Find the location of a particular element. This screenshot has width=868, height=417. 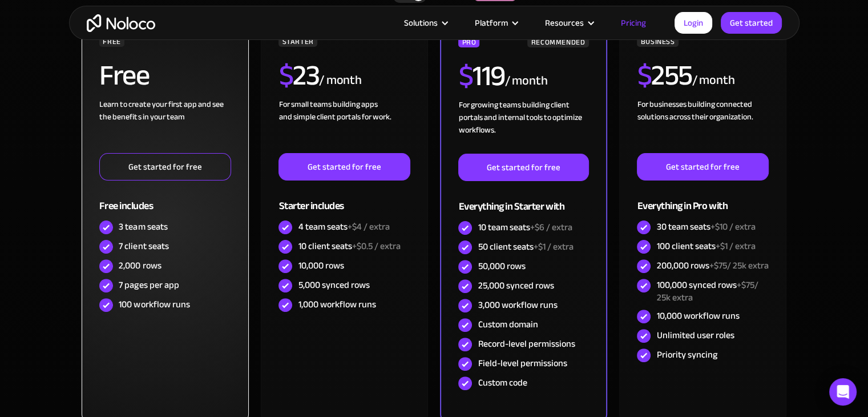

span: +$6 / extra is located at coordinates (551, 227).